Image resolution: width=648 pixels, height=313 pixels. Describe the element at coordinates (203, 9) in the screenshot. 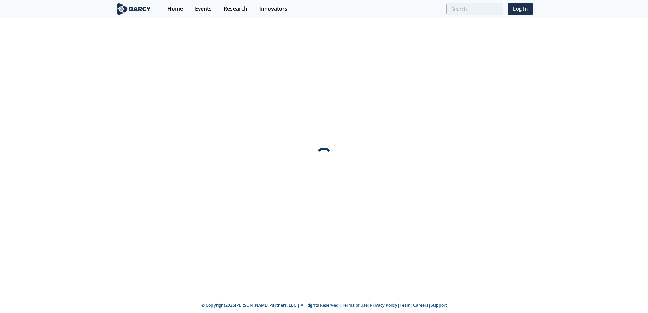

I see `div: Events` at that location.